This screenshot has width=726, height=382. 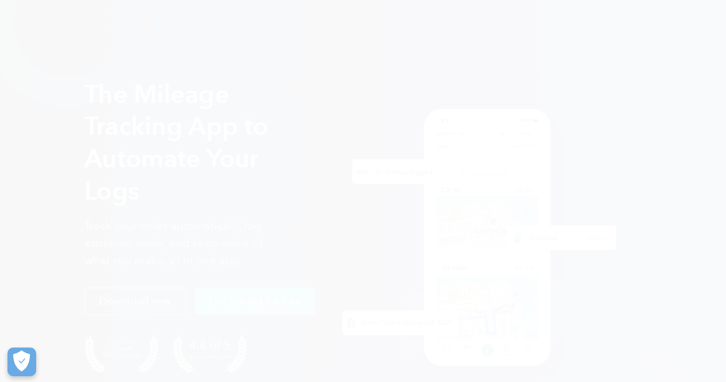 I want to click on strong: The Mileage Tracking App to Automate Your Logs, so click(x=176, y=142).